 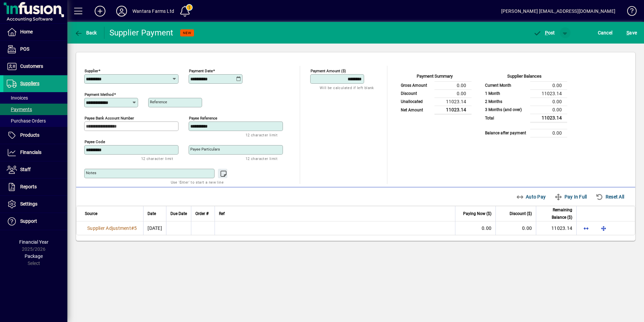 What do you see at coordinates (31, 152) in the screenshot?
I see `span: Financials` at bounding box center [31, 152].